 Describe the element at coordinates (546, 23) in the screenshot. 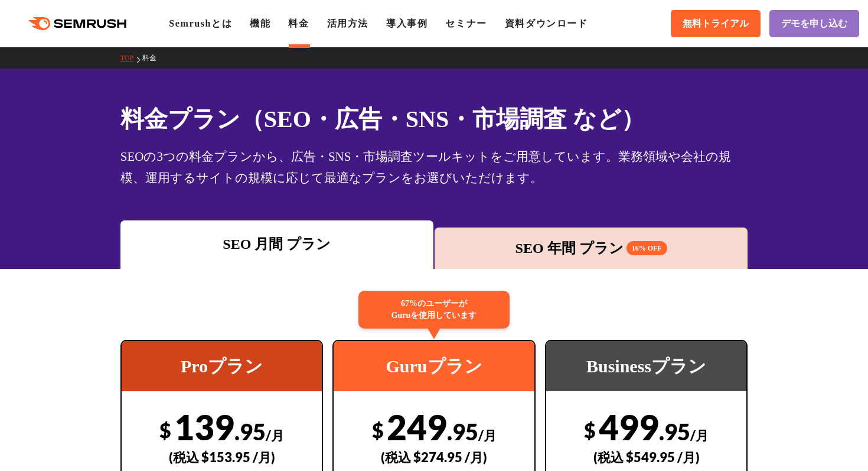

I see `a: 資料ダウンロード` at that location.